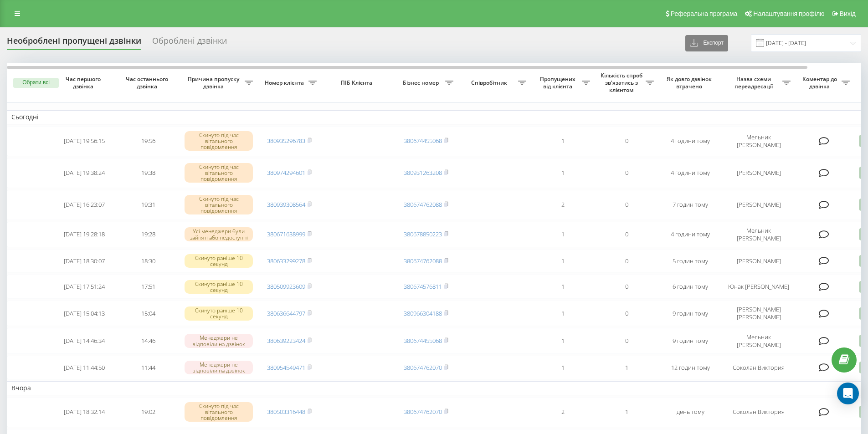 The image size is (868, 434). Describe the element at coordinates (704, 13) in the screenshot. I see `span: Реферальна програма` at that location.